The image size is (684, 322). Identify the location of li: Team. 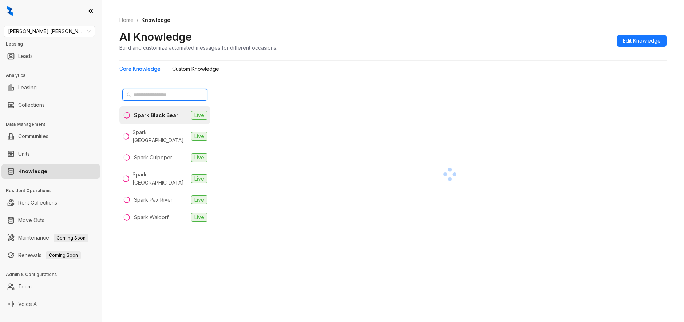
(51, 286).